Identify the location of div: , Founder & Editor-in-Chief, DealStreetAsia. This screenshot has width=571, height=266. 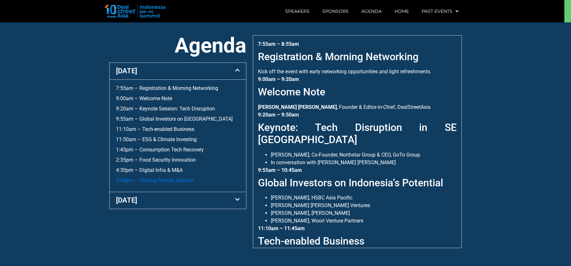
(357, 93).